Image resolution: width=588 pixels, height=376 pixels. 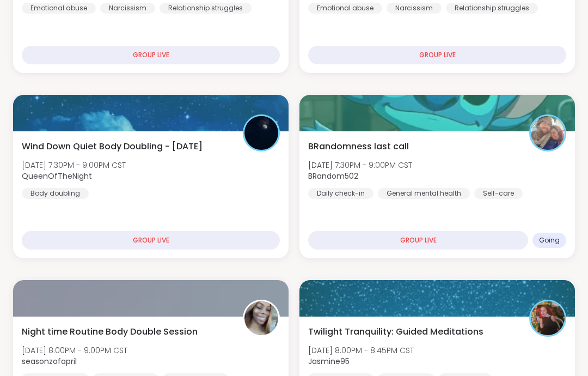 What do you see at coordinates (548, 318) in the screenshot?
I see `img: Jasmine95` at bounding box center [548, 318].